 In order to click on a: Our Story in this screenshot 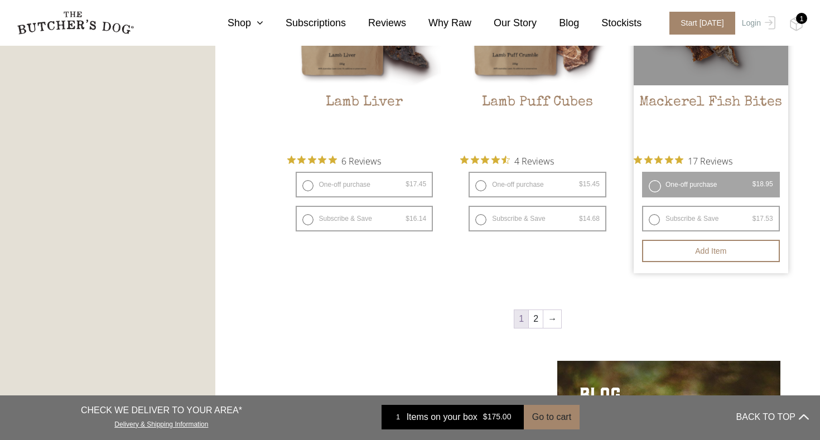, I will do `click(504, 23)`.